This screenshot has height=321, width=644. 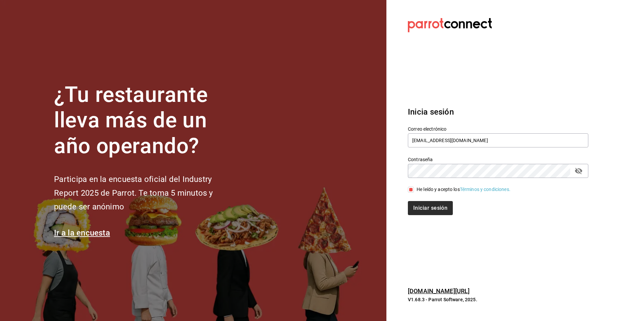 I want to click on button: passwordField, so click(x=579, y=171).